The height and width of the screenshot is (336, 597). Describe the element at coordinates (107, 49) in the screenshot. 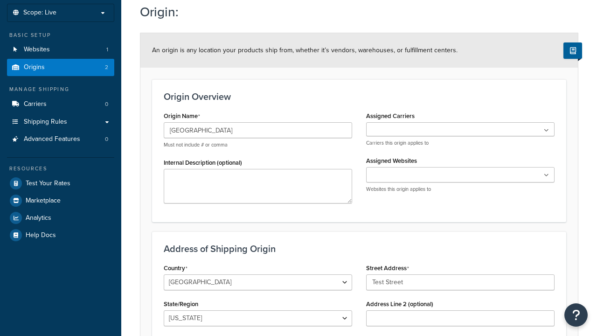

I see `span: 1` at that location.